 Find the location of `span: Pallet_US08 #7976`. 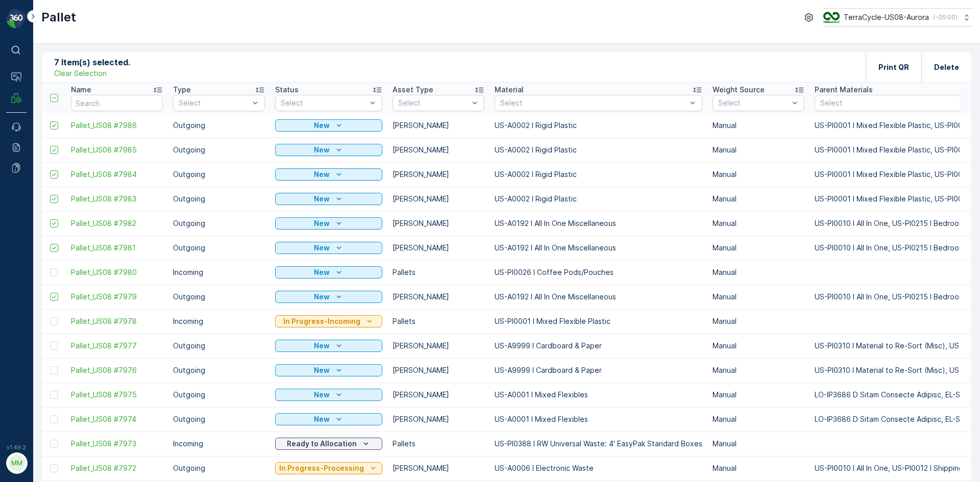

span: Pallet_US08 #7976 is located at coordinates (117, 370).